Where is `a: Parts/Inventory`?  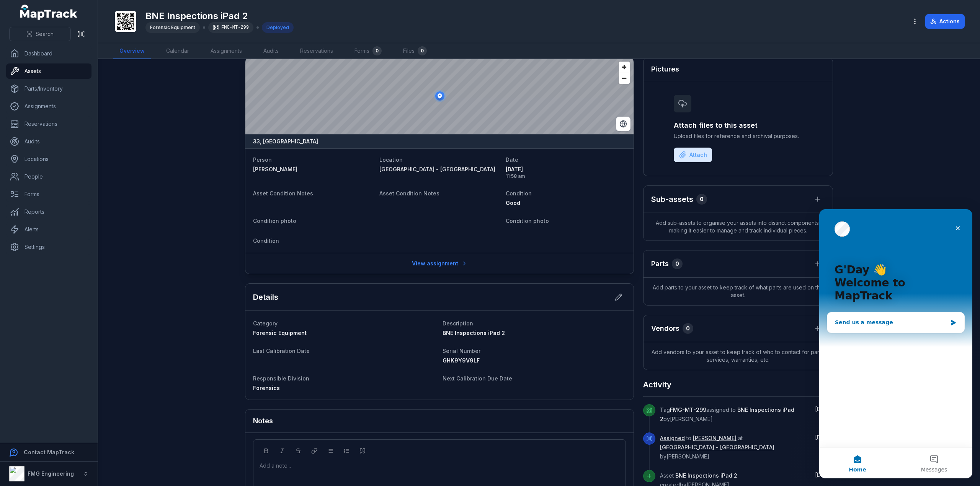 a: Parts/Inventory is located at coordinates (48, 89).